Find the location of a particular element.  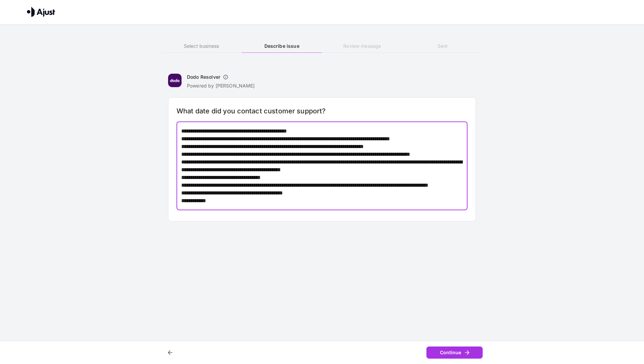

h6: Review message is located at coordinates (362, 46).